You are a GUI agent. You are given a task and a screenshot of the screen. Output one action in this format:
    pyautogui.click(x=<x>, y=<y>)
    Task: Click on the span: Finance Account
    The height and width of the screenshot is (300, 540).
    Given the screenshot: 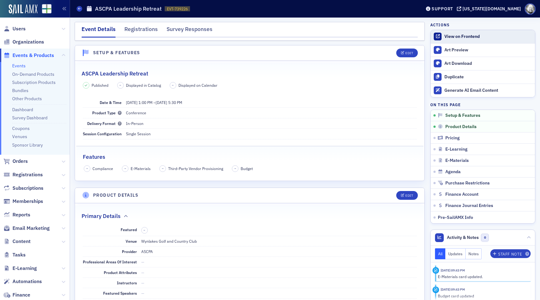 What is the action you would take?
    pyautogui.click(x=462, y=194)
    